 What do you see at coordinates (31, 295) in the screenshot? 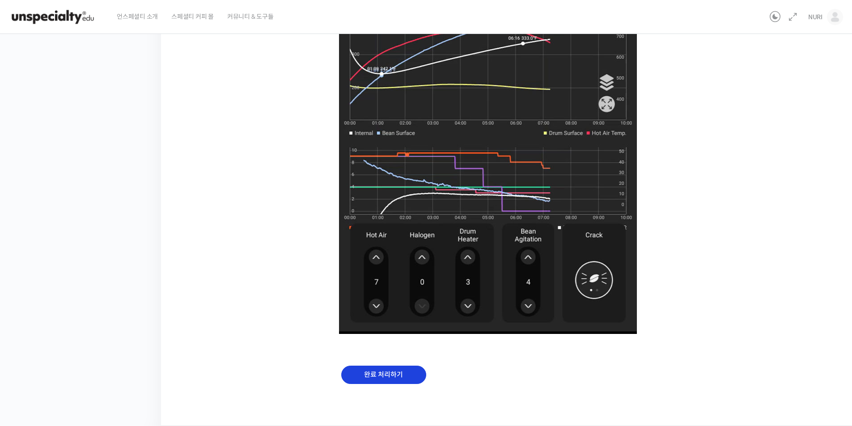
I see `a: 홈` at bounding box center [31, 295].